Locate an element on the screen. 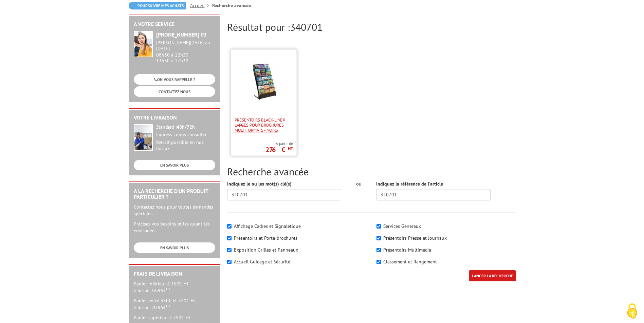  span: Présentoirs Black-Line® larges pour brochures multiformats - Noirs is located at coordinates (264, 125).